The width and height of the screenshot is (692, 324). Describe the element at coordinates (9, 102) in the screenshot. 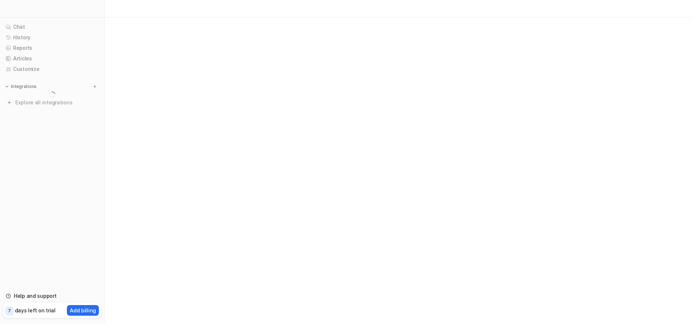

I see `img: explore all integrations` at that location.